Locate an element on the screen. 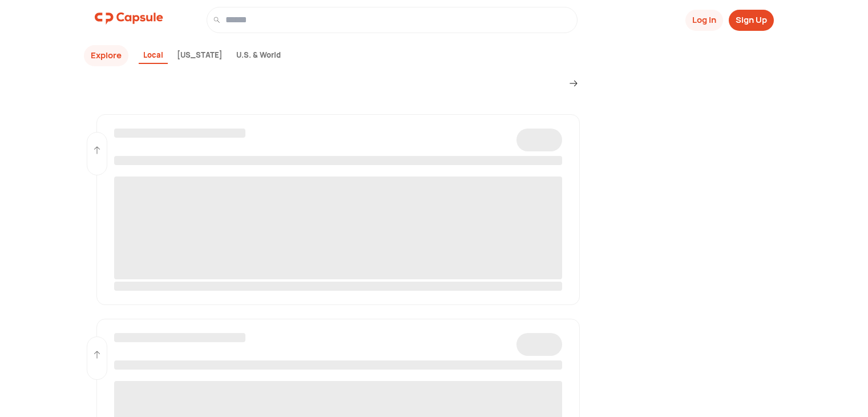 The image size is (868, 417). img: logo is located at coordinates (129, 19).